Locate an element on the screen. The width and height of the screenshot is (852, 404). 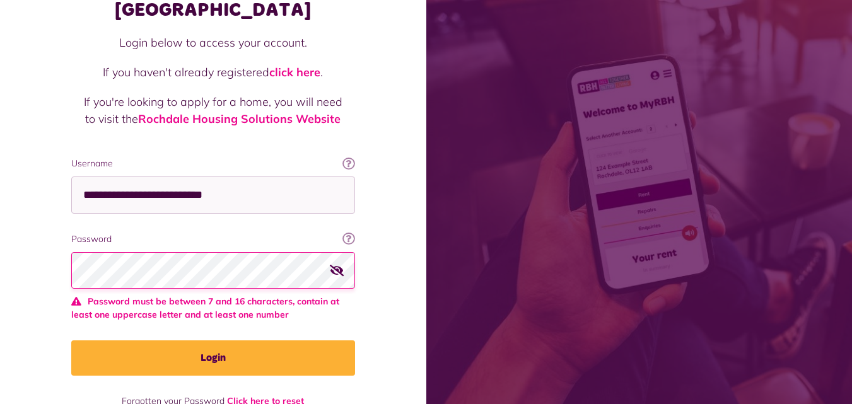
p: If you haven't already registered . is located at coordinates (213, 72).